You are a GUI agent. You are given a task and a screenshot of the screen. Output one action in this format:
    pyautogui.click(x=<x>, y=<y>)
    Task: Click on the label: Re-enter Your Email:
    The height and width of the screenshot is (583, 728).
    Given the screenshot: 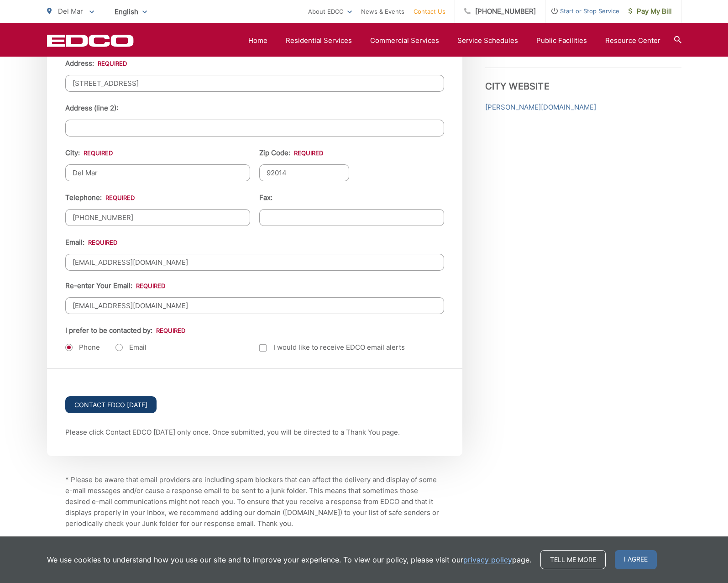 What is the action you would take?
    pyautogui.click(x=115, y=286)
    